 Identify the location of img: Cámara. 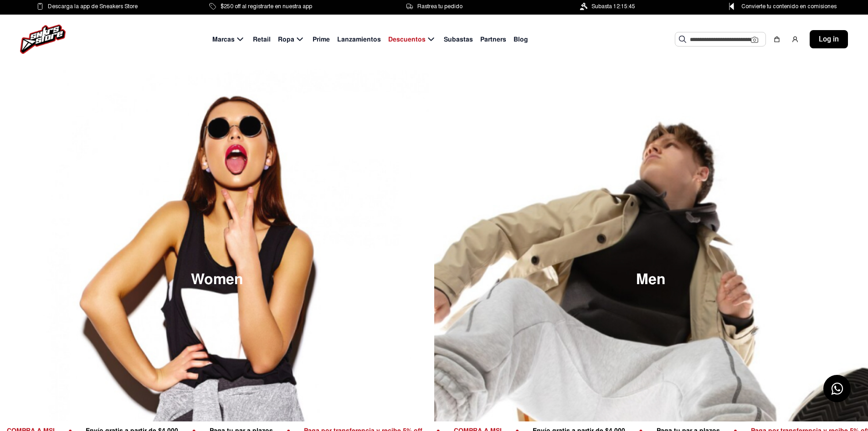
(755, 40).